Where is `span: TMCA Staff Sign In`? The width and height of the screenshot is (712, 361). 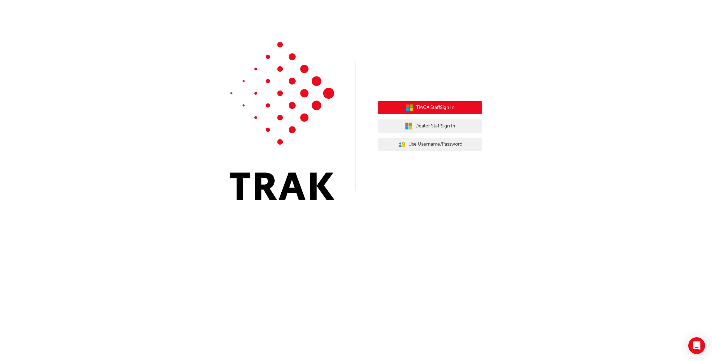 span: TMCA Staff Sign In is located at coordinates (435, 107).